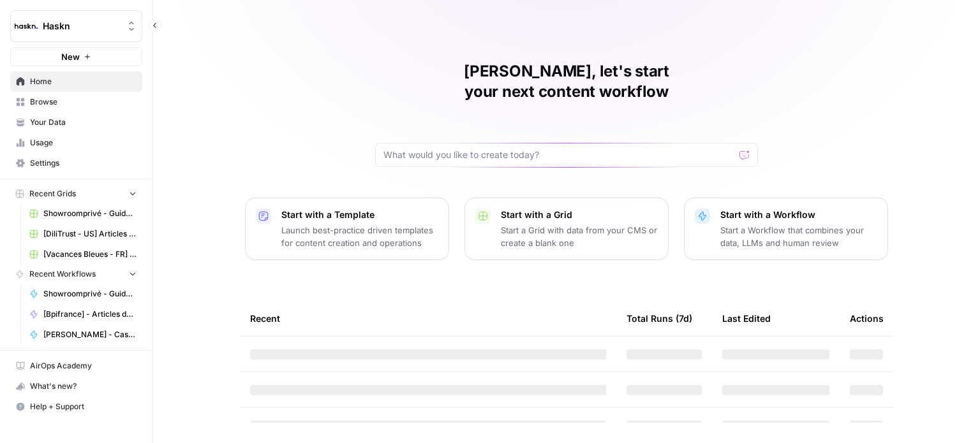 Image resolution: width=980 pixels, height=443 pixels. Describe the element at coordinates (746, 318) in the screenshot. I see `div: Last Edited` at that location.